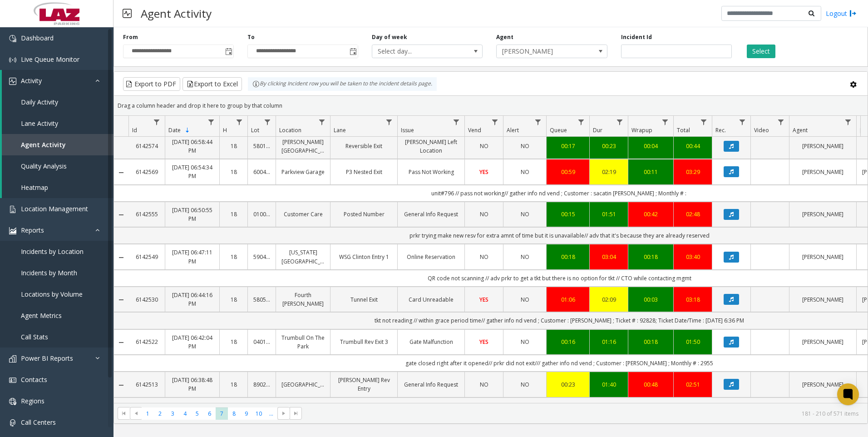 Image resolution: width=868 pixels, height=437 pixels. What do you see at coordinates (484, 146) in the screenshot?
I see `span: NO` at bounding box center [484, 146].